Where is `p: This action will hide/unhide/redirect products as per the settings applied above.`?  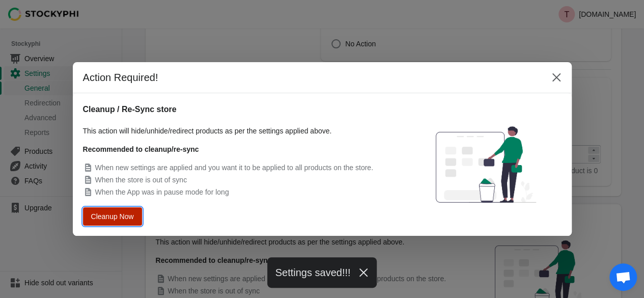
p: This action will hide/unhide/redirect products as per the settings applied above. is located at coordinates (242, 131).